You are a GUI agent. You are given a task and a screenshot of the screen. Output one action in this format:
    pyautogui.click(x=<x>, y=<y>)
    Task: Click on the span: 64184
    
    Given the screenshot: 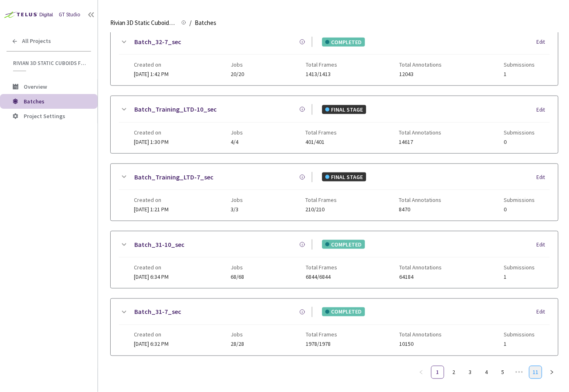 What is the action you would take?
    pyautogui.click(x=421, y=276)
    